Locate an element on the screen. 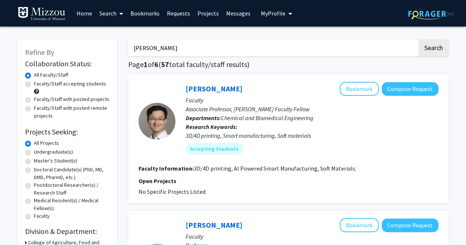 Image resolution: width=466 pixels, height=245 pixels. label: All Faculty/Staff is located at coordinates (51, 75).